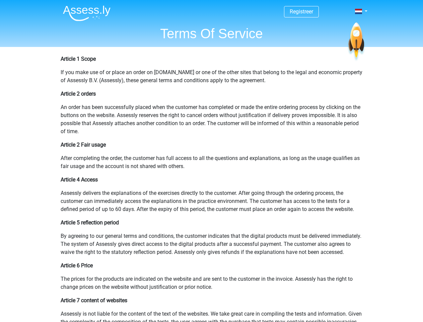  What do you see at coordinates (87, 13) in the screenshot?
I see `img: Assessly` at bounding box center [87, 13].